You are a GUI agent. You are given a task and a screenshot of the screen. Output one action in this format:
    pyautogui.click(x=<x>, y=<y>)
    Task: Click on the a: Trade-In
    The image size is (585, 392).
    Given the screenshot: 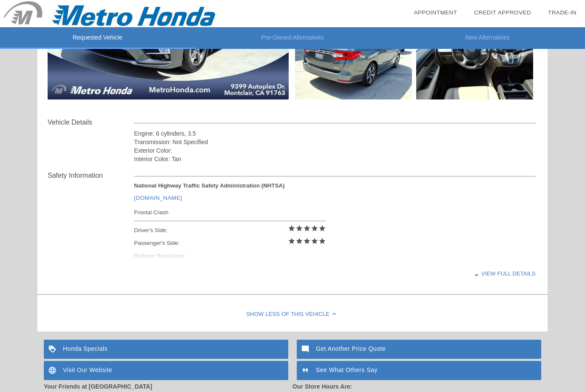 What is the action you would take?
    pyautogui.click(x=562, y=12)
    